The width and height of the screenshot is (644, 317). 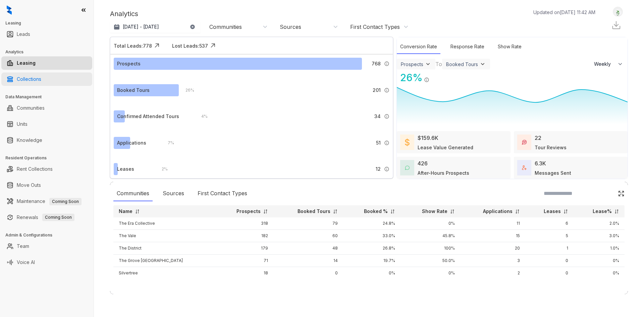 What do you see at coordinates (493, 273) in the screenshot?
I see `td: 2` at bounding box center [493, 273].